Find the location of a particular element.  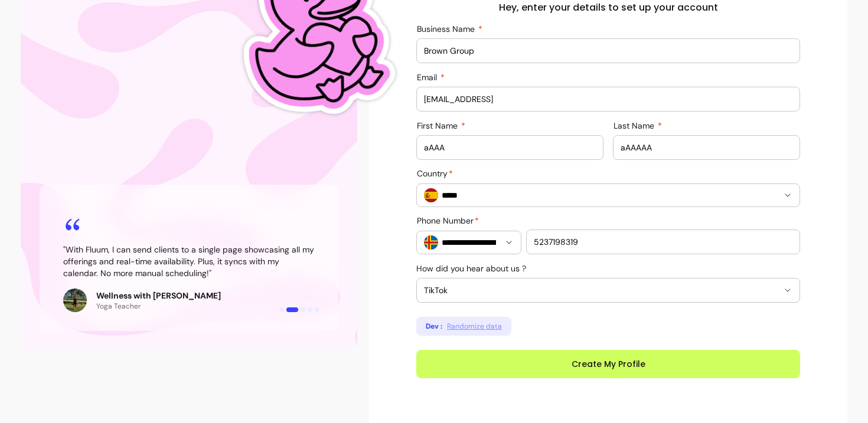

button: TikTok is located at coordinates (608, 290).